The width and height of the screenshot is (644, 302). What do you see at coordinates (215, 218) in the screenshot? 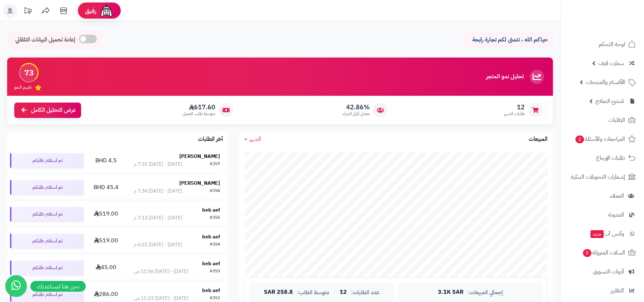
I see `div: #255` at bounding box center [215, 218].